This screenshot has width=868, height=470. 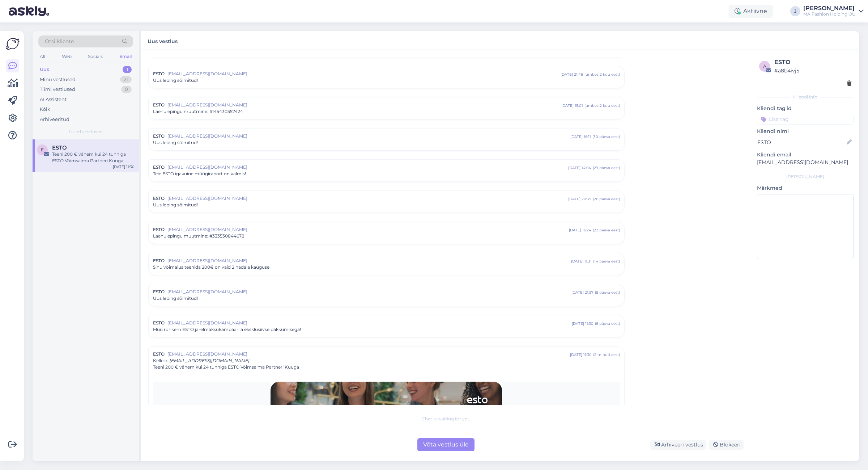 What do you see at coordinates (796, 11) in the screenshot?
I see `div: J` at bounding box center [796, 11].